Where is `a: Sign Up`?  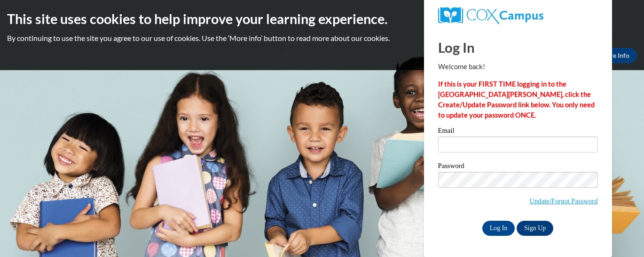 a: Sign Up is located at coordinates (535, 228).